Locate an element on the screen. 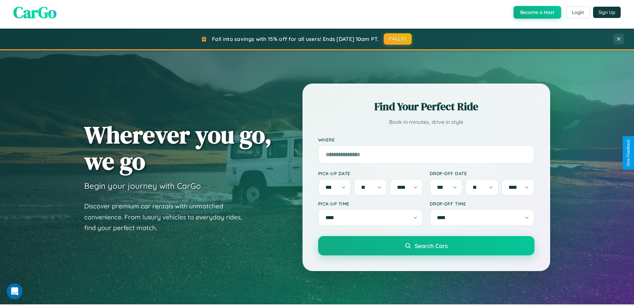  h1: Wherever you go, we go is located at coordinates (178, 148).